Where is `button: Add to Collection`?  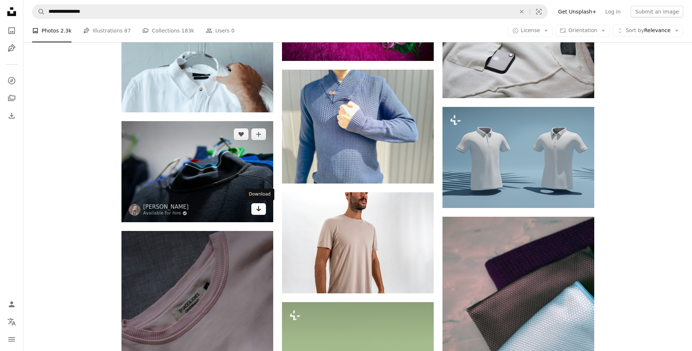
button: Add to Collection is located at coordinates (259, 134).